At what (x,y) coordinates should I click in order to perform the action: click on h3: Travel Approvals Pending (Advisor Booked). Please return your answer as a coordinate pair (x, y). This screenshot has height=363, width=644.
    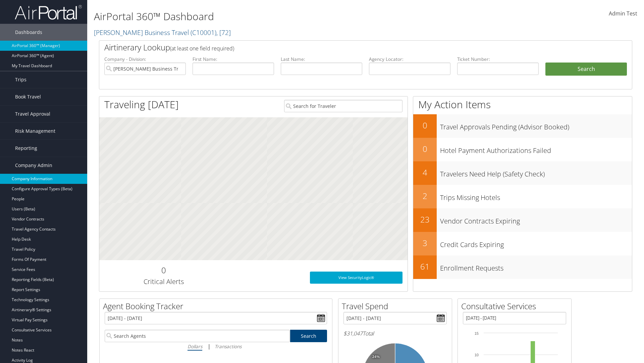
    Looking at the image, I should click on (536, 126).